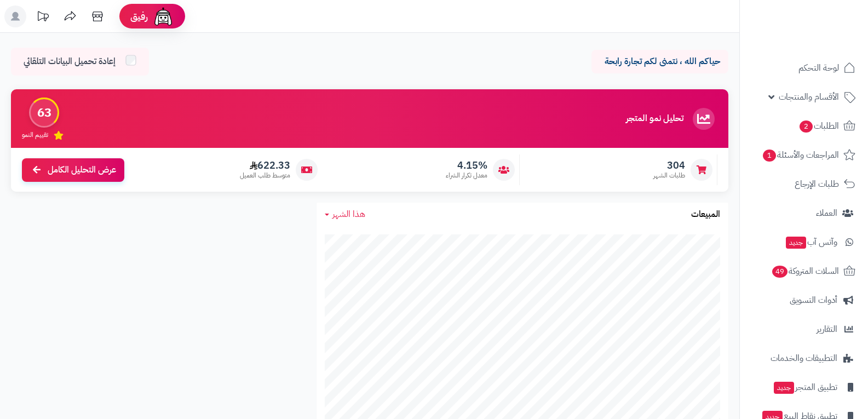 This screenshot has height=419, width=868. What do you see at coordinates (804, 242) in the screenshot?
I see `a: وآتس آبجديد` at bounding box center [804, 242].